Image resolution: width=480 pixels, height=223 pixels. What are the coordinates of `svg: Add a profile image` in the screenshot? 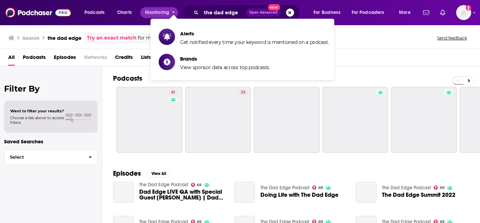 It's located at (469, 8).